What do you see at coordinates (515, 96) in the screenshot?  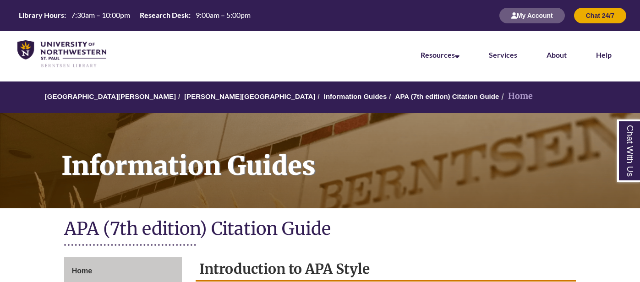 I see `li: Home` at bounding box center [515, 96].